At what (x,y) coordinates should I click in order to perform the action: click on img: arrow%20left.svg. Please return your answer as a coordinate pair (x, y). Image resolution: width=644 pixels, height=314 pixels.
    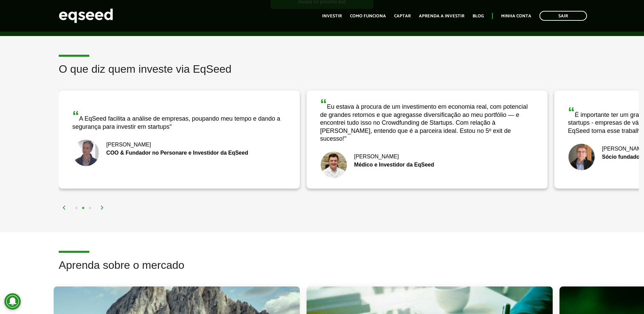
    Looking at the image, I should click on (64, 208).